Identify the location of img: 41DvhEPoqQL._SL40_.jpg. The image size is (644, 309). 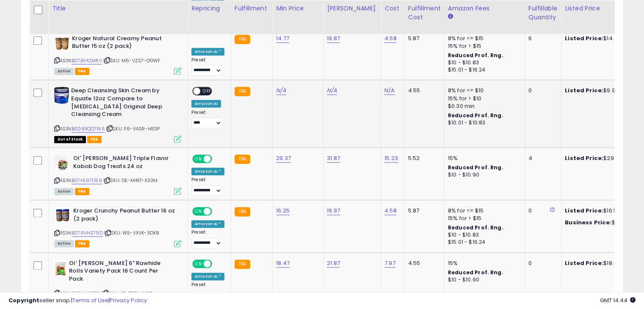
(62, 163).